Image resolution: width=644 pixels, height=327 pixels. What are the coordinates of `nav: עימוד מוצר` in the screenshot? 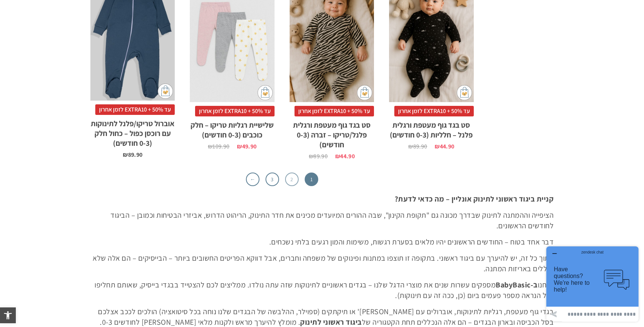 It's located at (282, 179).